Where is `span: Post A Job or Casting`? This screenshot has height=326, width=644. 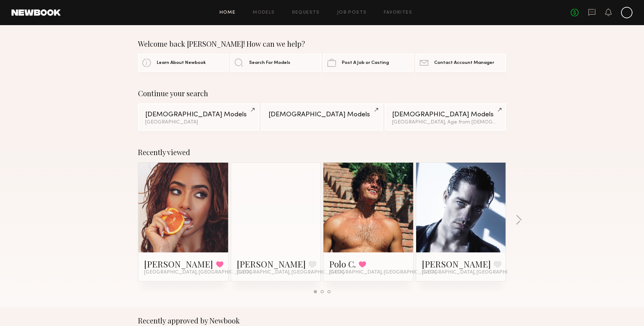 span: Post A Job or Casting is located at coordinates (365, 63).